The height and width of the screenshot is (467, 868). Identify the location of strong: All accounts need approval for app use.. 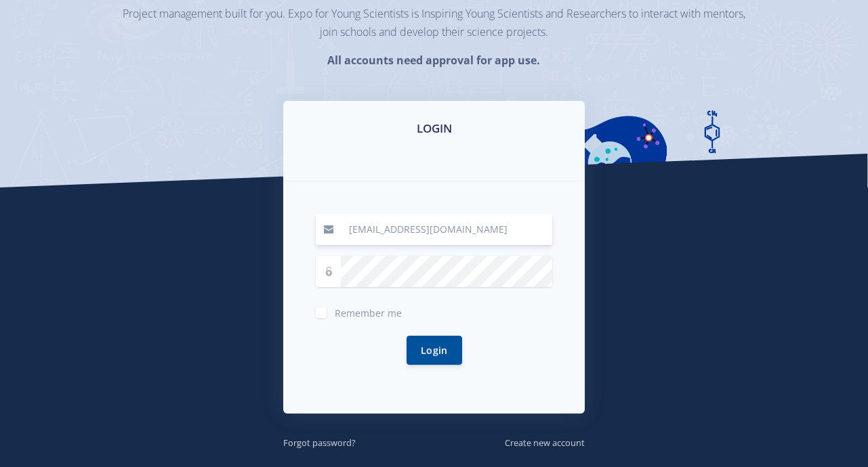
(434, 60).